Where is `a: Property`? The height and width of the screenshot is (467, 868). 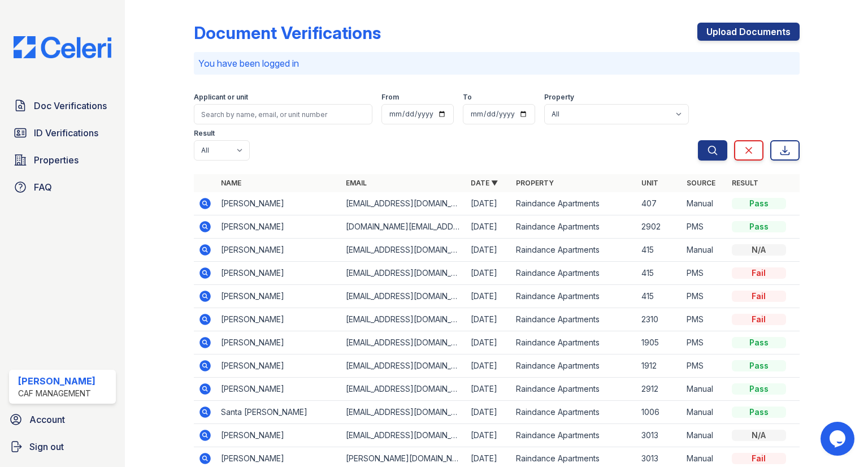 a: Property is located at coordinates (535, 182).